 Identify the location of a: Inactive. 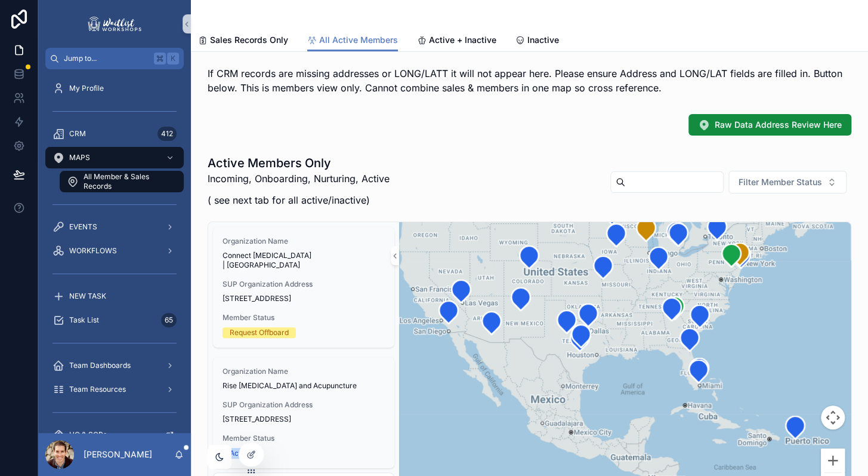
(537, 42).